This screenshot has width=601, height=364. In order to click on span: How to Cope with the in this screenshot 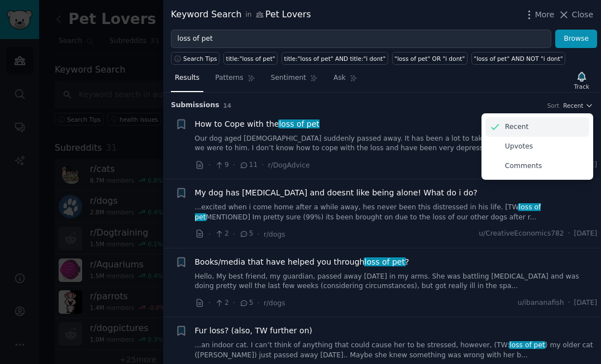, I will do `click(257, 124)`.